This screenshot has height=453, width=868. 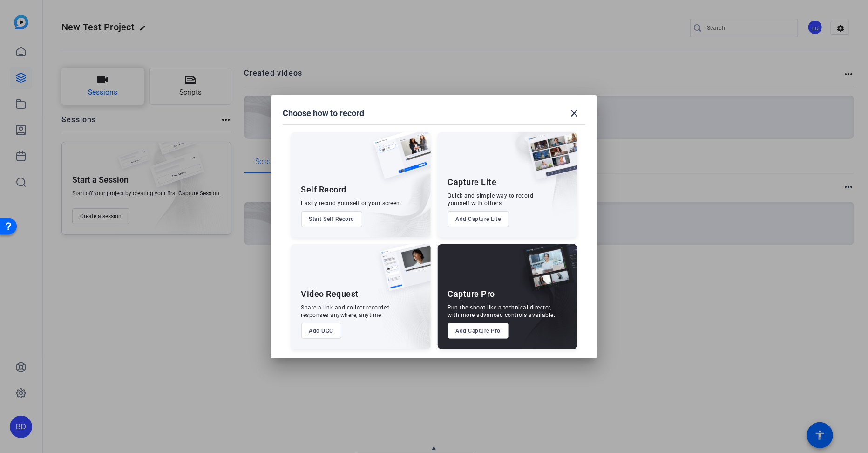 I want to click on div: Quick and simple way to record yourself with others., so click(x=491, y=199).